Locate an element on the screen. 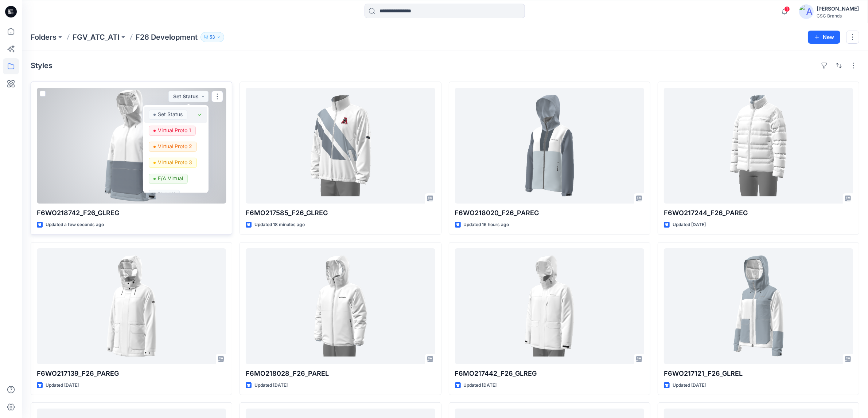  p: F/A Virtual is located at coordinates (170, 179).